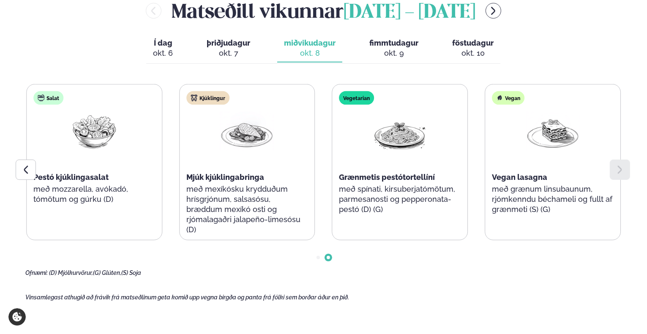  What do you see at coordinates (473, 49) in the screenshot?
I see `button: föstudagur okt. 10` at bounding box center [473, 49].